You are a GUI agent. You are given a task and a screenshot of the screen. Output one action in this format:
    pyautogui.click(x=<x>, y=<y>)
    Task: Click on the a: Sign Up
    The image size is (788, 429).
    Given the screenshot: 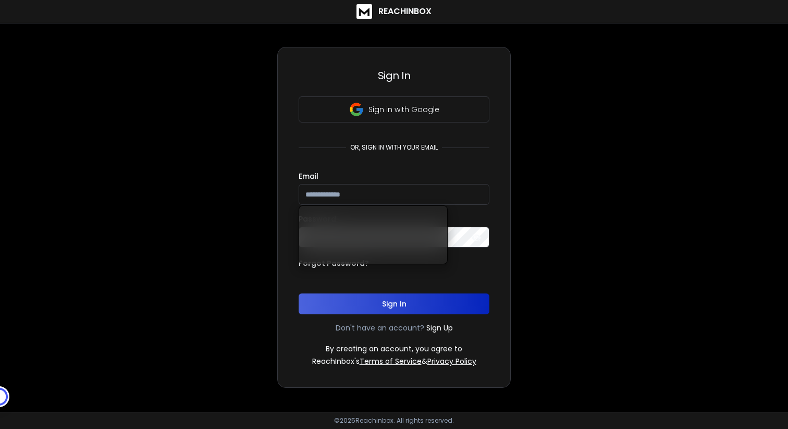 What is the action you would take?
    pyautogui.click(x=439, y=328)
    